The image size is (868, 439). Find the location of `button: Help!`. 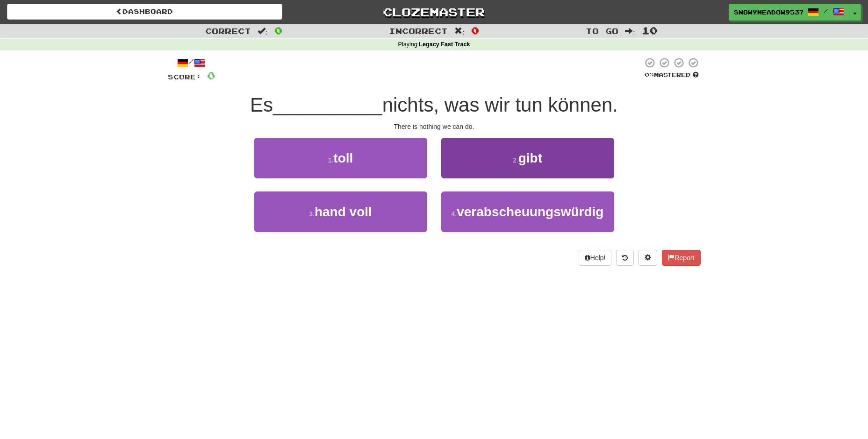

button: Help! is located at coordinates (595, 258).